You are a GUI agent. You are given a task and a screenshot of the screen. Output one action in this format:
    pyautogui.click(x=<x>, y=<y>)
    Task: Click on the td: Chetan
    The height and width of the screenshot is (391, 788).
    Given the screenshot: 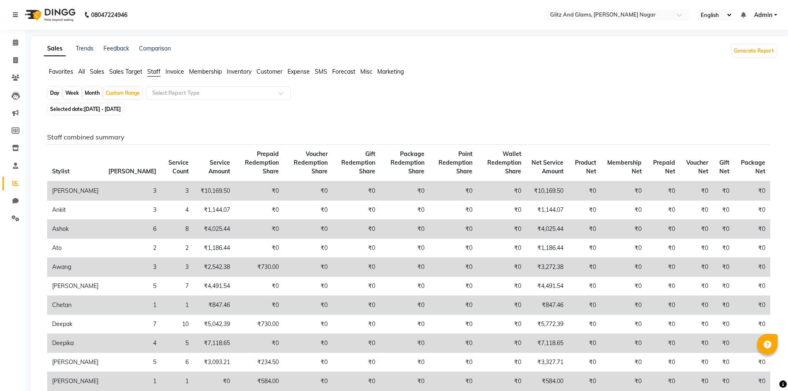 What is the action you would take?
    pyautogui.click(x=75, y=305)
    